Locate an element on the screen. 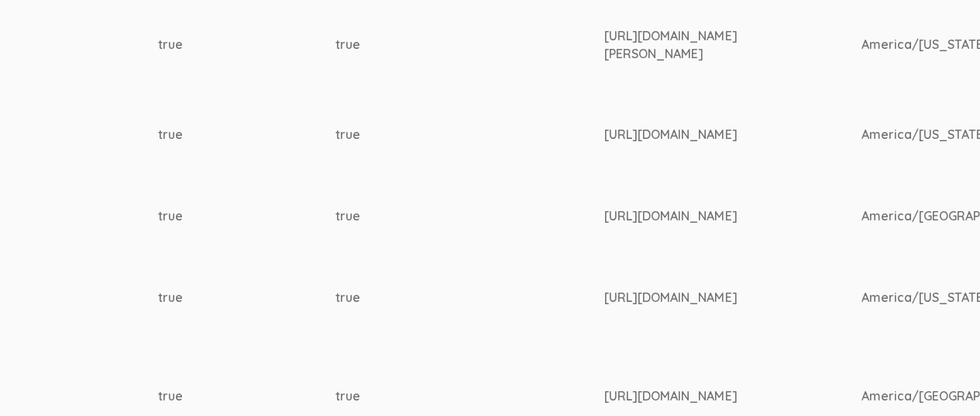 This screenshot has height=416, width=980. div: Chat Widget is located at coordinates (941, 379).